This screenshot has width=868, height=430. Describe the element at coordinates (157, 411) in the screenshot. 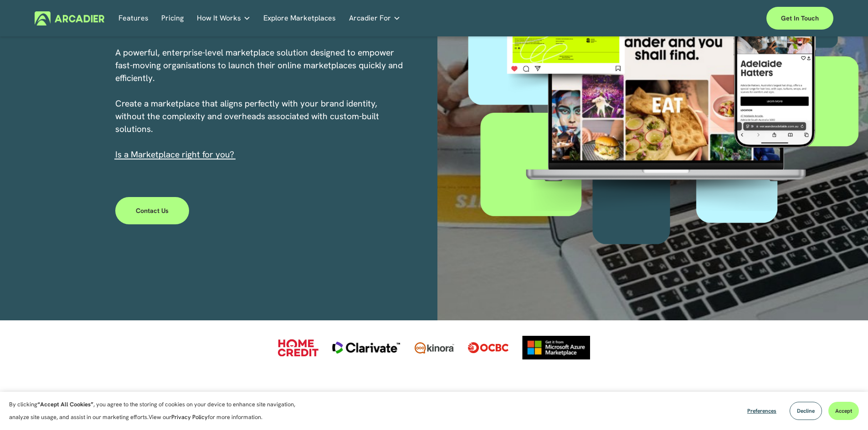

I see `p: By clicking , you agree to the storing of cookies on your device to enhance site navigation, anal...` at that location.